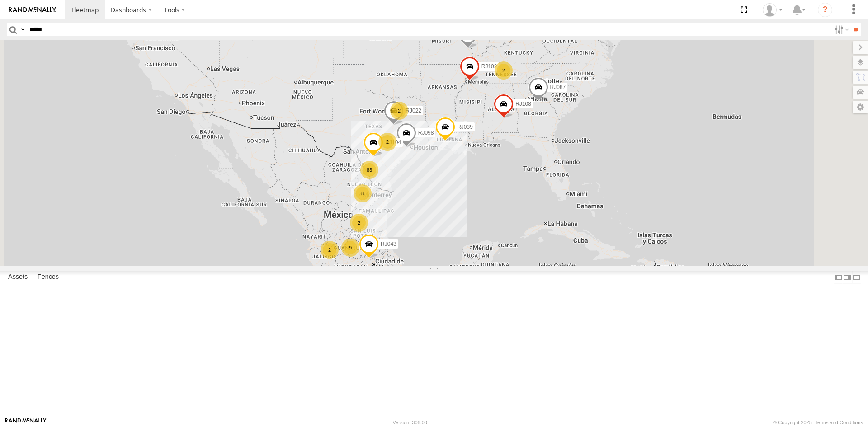 The image size is (868, 427). Describe the element at coordinates (840, 29) in the screenshot. I see `label: Search Filter Options` at that location.